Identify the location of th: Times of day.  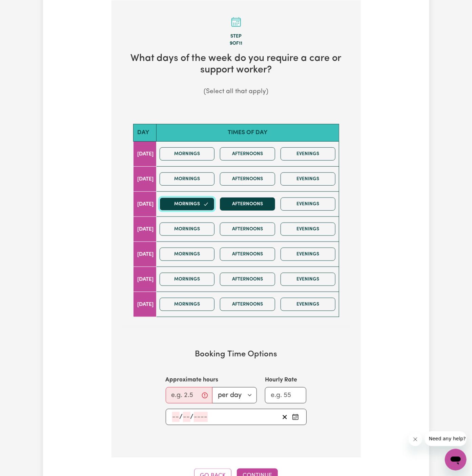
(248, 133).